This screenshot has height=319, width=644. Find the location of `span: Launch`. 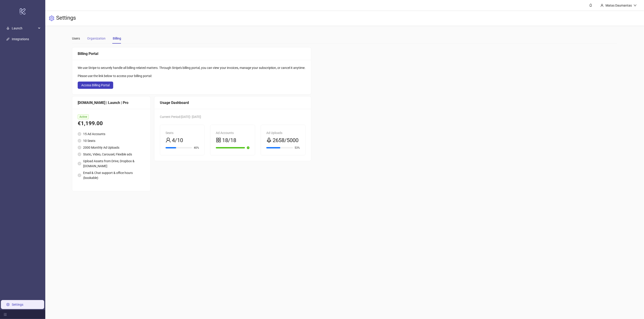

span: Launch is located at coordinates (24, 28).